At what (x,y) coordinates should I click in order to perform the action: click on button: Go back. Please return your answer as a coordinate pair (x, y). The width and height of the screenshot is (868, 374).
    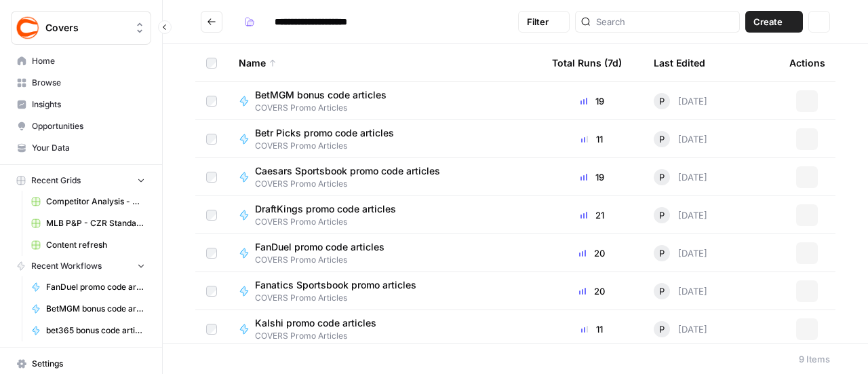
    Looking at the image, I should click on (211, 21).